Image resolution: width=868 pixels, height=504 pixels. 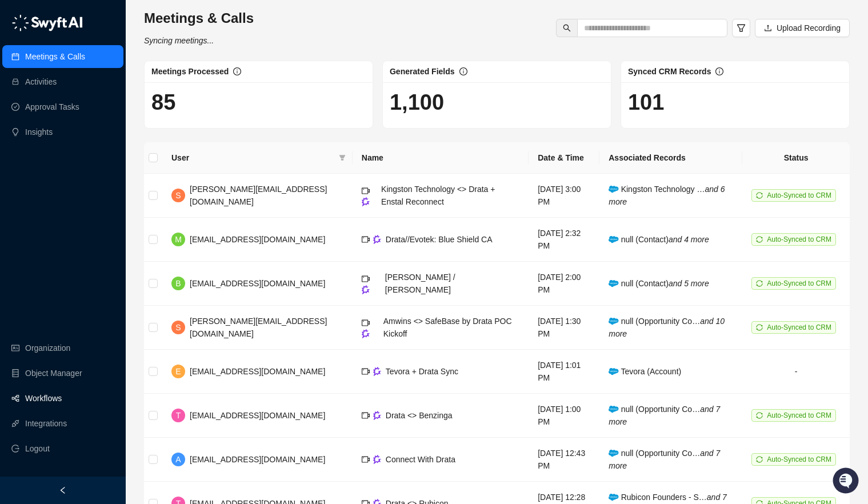 What do you see at coordinates (666, 328) in the screenshot?
I see `i: and 10 more` at bounding box center [666, 328].